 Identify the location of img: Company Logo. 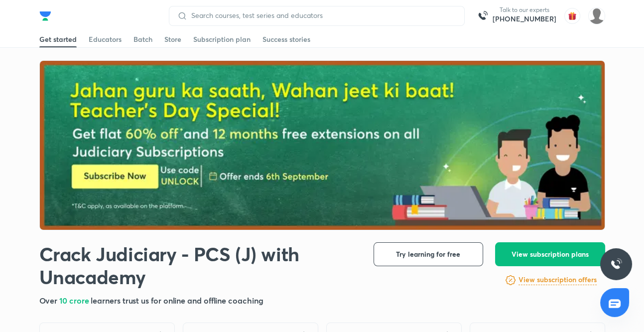
(45, 16).